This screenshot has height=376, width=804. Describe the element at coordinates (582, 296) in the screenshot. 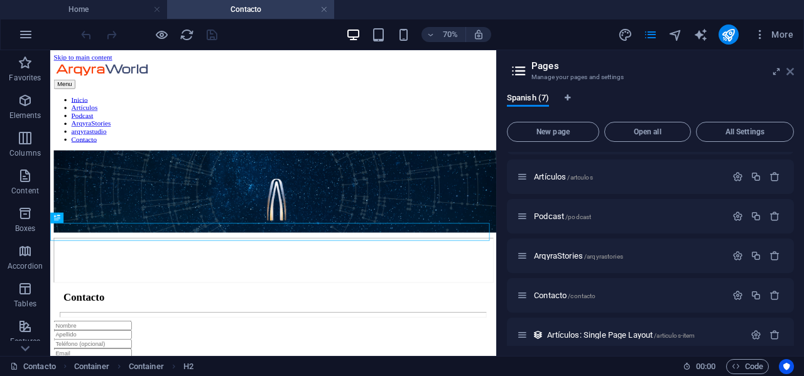

I see `span: /contacto` at that location.